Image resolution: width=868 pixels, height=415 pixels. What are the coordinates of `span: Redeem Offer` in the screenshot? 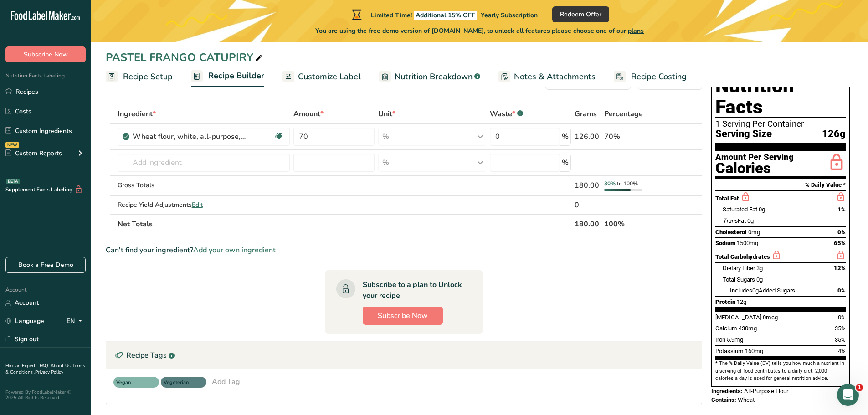 It's located at (580, 14).